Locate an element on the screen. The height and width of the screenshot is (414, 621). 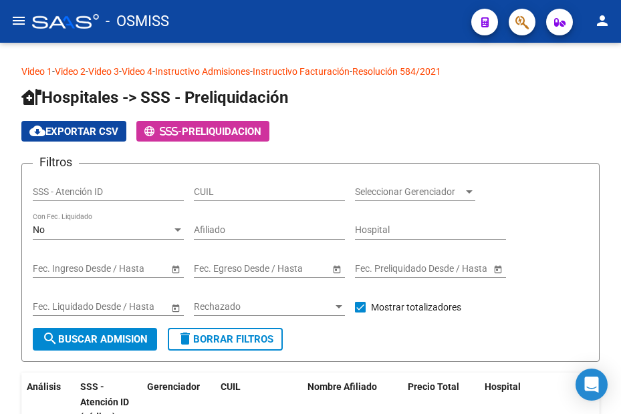
a: Video 3 is located at coordinates (104, 71).